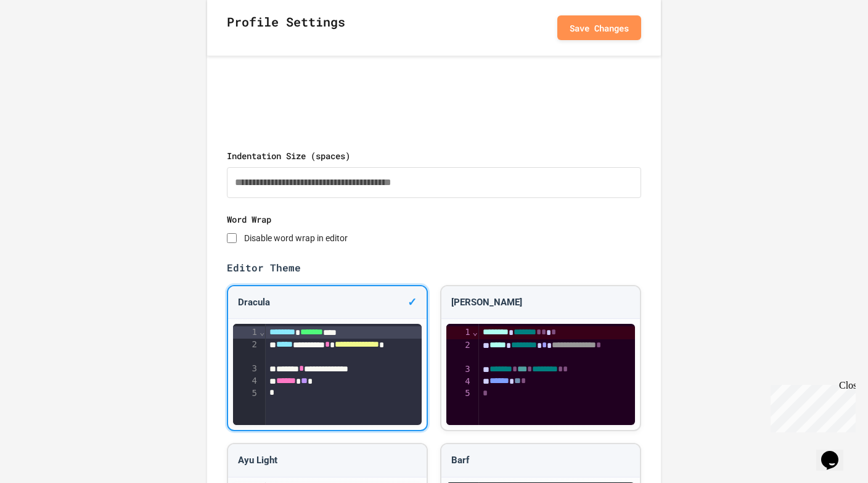 Image resolution: width=868 pixels, height=483 pixels. I want to click on div: Barf, so click(540, 461).